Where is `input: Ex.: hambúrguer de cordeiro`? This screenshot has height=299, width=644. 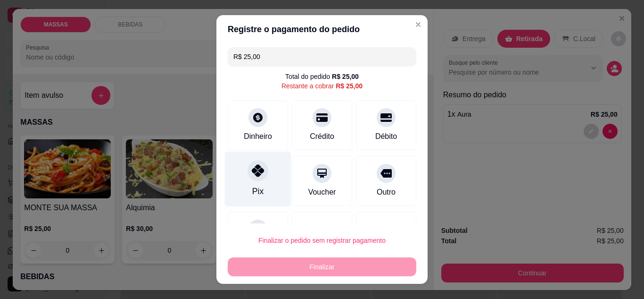
input: Ex.: hambúrguer de cordeiro is located at coordinates (322, 57).